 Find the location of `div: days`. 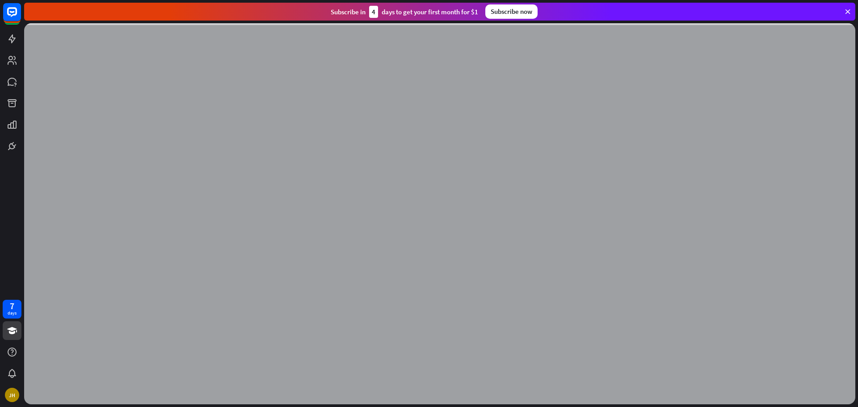

div: days is located at coordinates (12, 313).